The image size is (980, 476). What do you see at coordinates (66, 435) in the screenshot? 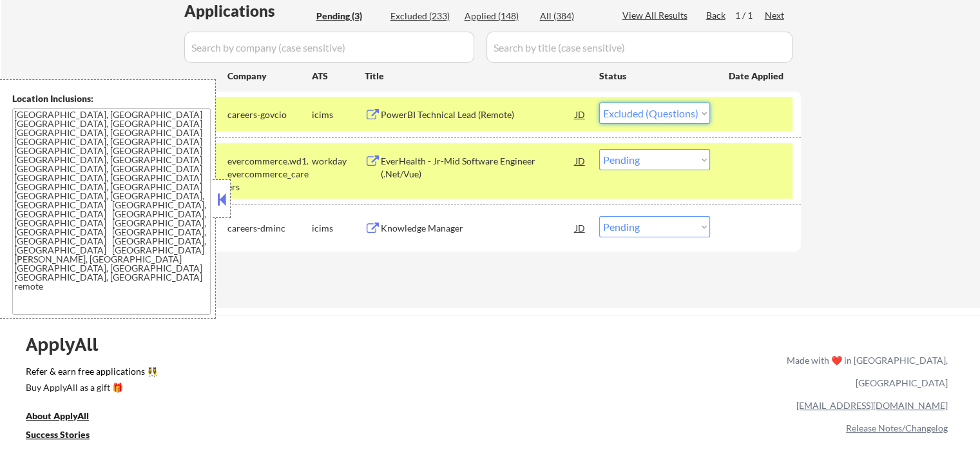
I see `a: Success Stories` at bounding box center [66, 435].